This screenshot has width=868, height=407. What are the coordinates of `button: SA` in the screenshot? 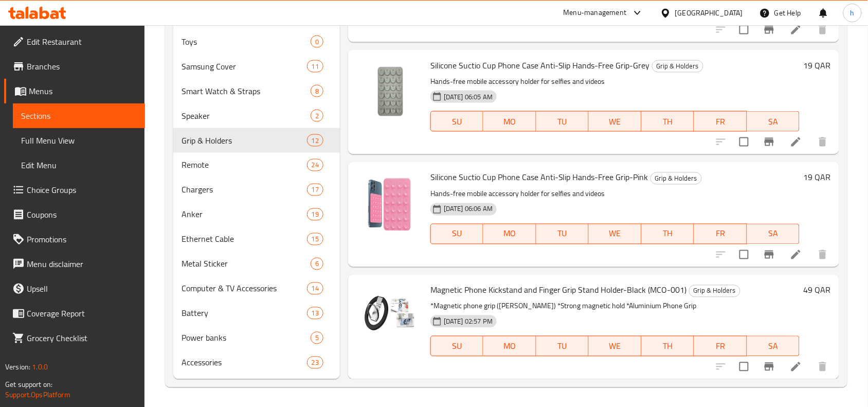 It's located at (773, 122).